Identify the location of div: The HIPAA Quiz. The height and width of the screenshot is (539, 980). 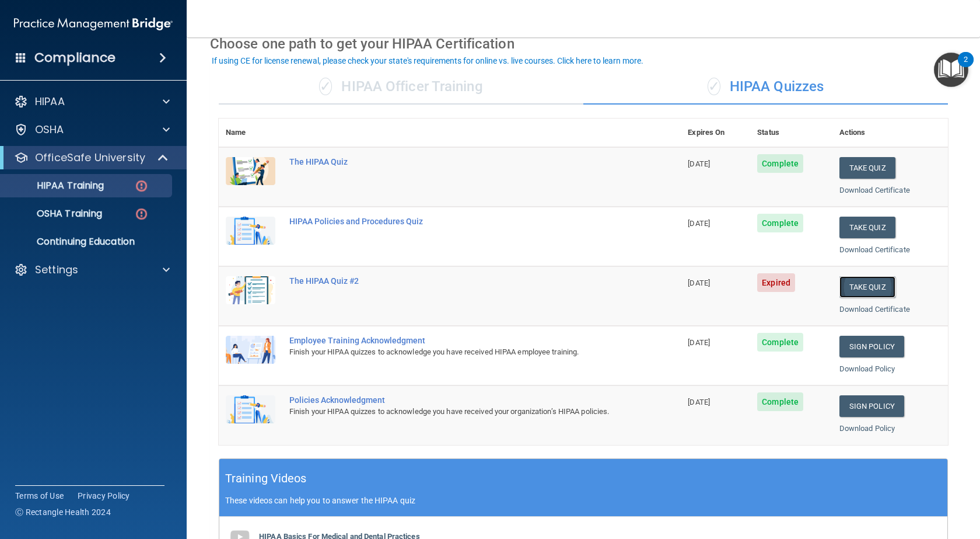
(456, 162).